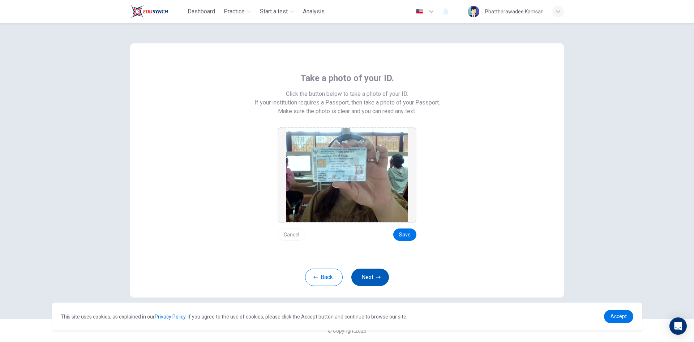 The height and width of the screenshot is (342, 694). I want to click on button: Start a test, so click(277, 12).